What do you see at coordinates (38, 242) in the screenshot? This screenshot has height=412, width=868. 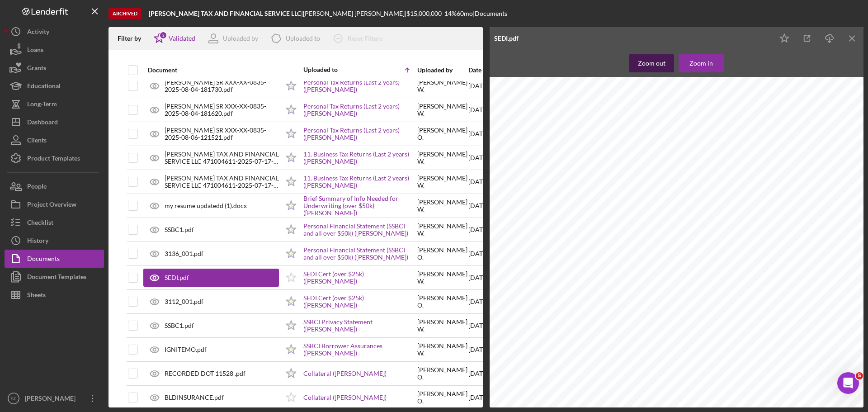 I see `div: History` at bounding box center [38, 242].